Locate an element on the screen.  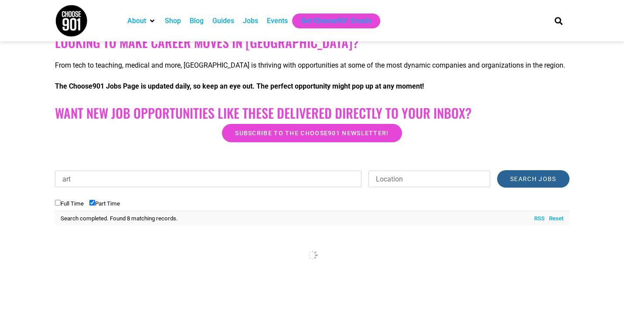
span: Search completed. Found 8 matching records. is located at coordinates (119, 218).